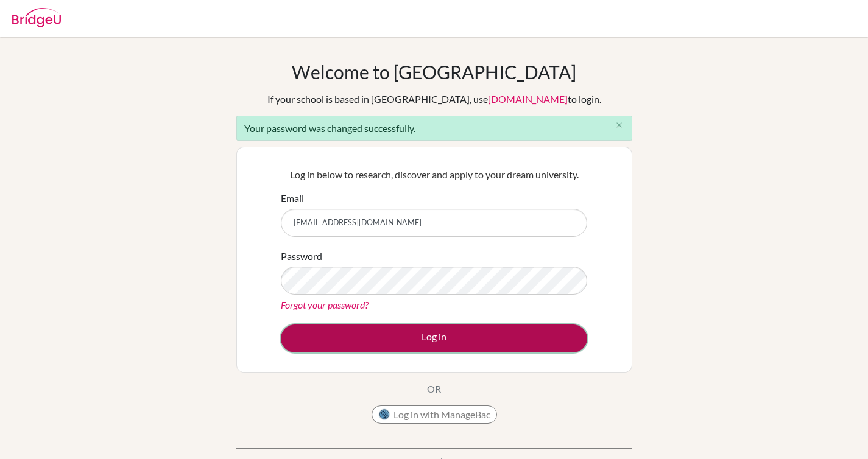 The width and height of the screenshot is (868, 459). I want to click on label: Email, so click(292, 199).